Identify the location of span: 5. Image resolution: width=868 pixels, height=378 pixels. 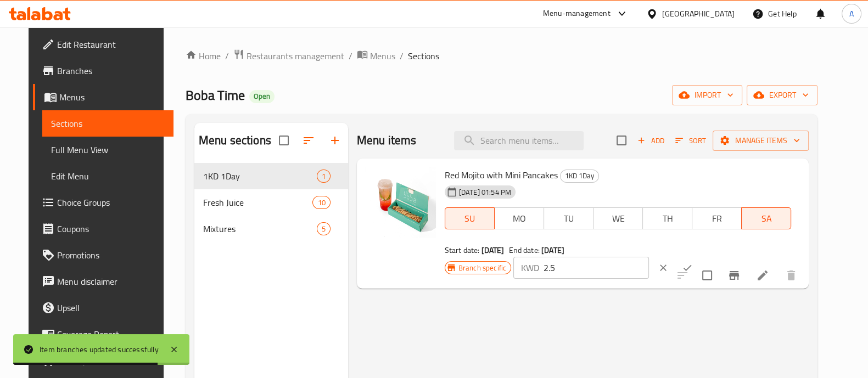
(323, 229).